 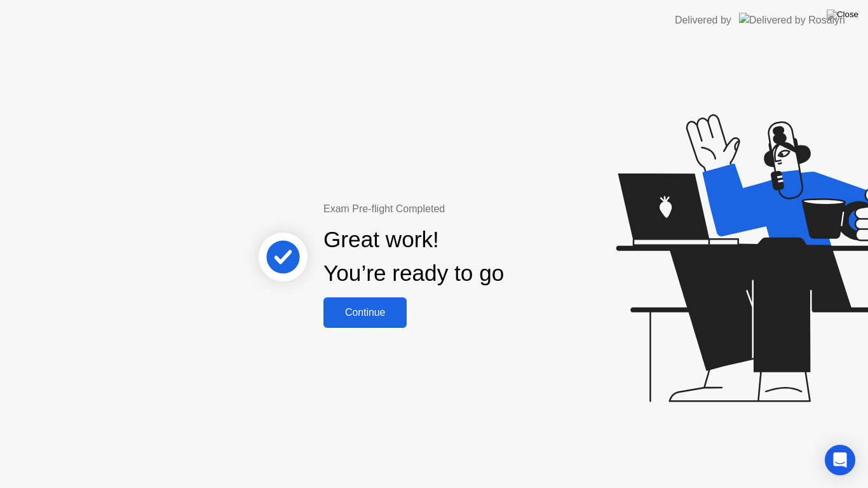 What do you see at coordinates (843, 15) in the screenshot?
I see `img: Close` at bounding box center [843, 15].